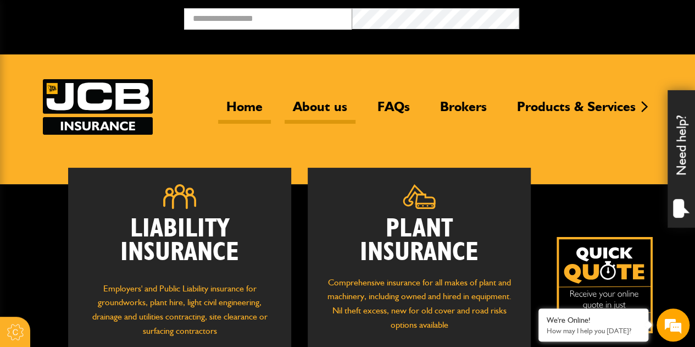  What do you see at coordinates (107, 146) in the screenshot?
I see `input: Enter your email address` at bounding box center [107, 146].